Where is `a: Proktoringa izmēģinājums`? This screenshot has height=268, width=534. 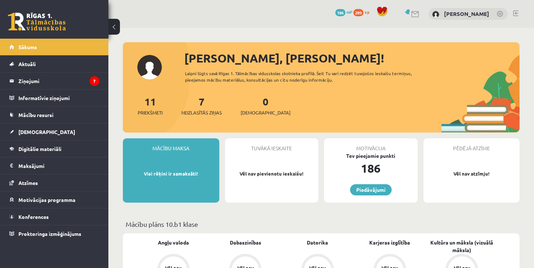 a: Proktoringa izmēģinājums is located at coordinates (54, 234).